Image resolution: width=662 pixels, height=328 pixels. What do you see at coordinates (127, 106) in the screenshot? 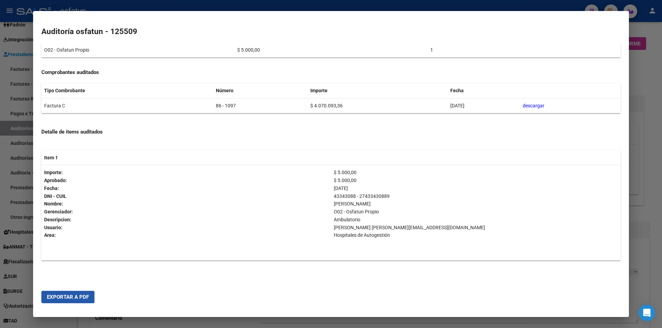
I see `td: Factura C` at bounding box center [127, 106].